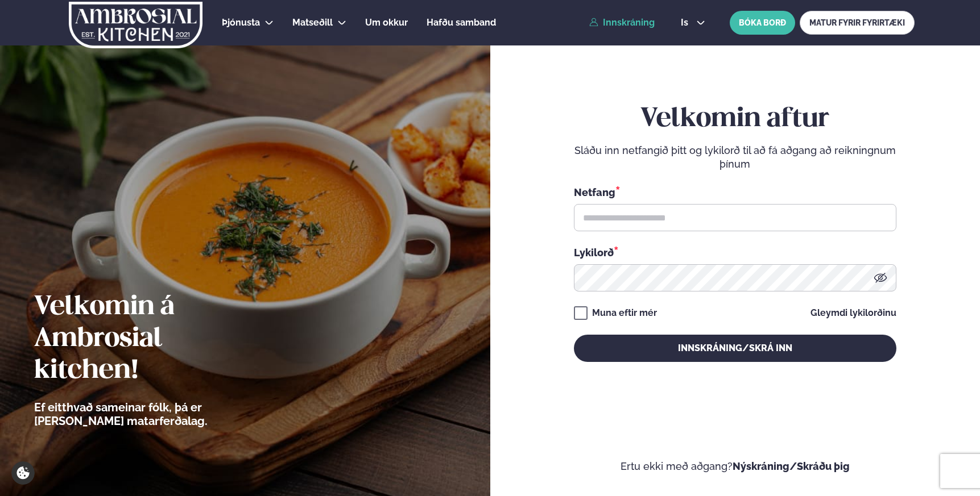 The width and height of the screenshot is (980, 496). What do you see at coordinates (135, 25) in the screenshot?
I see `img: logo` at bounding box center [135, 25].